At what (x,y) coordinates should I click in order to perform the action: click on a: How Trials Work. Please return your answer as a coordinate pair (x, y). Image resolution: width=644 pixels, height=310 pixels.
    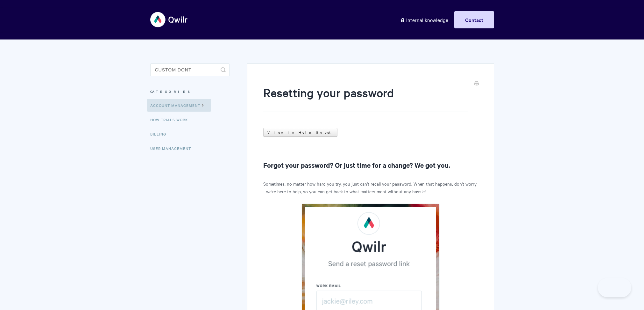
    Looking at the image, I should click on (171, 120).